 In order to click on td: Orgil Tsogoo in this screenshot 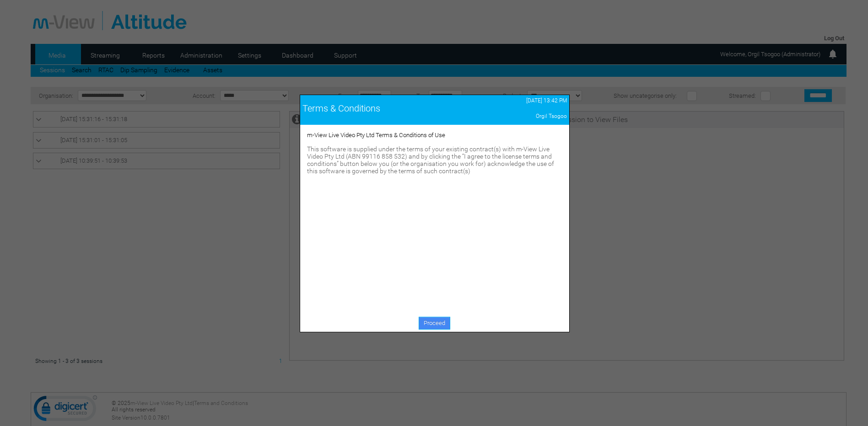, I will do `click(521, 116)`.